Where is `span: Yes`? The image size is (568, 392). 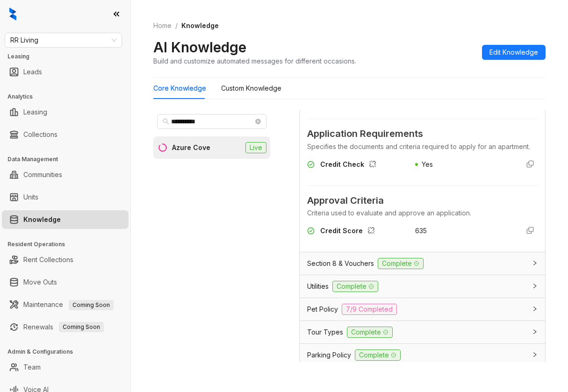 span: Yes is located at coordinates (427, 164).